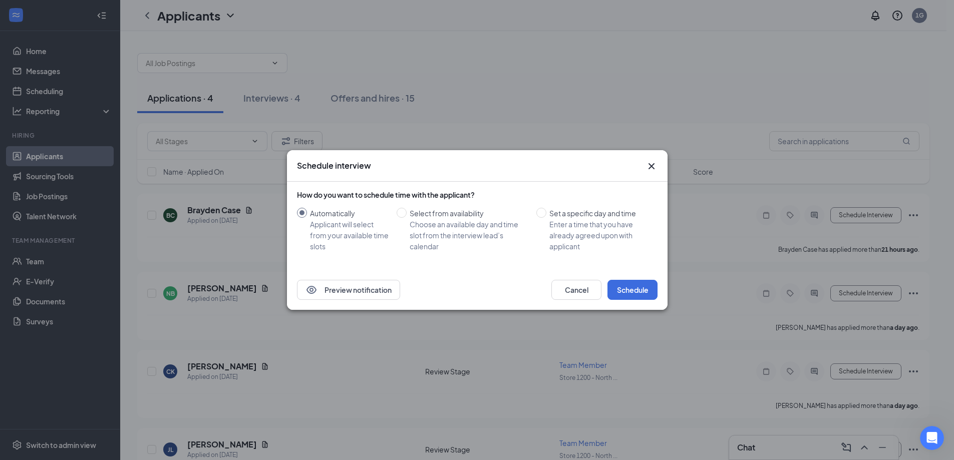 The width and height of the screenshot is (954, 460). I want to click on svg: Cross, so click(652, 166).